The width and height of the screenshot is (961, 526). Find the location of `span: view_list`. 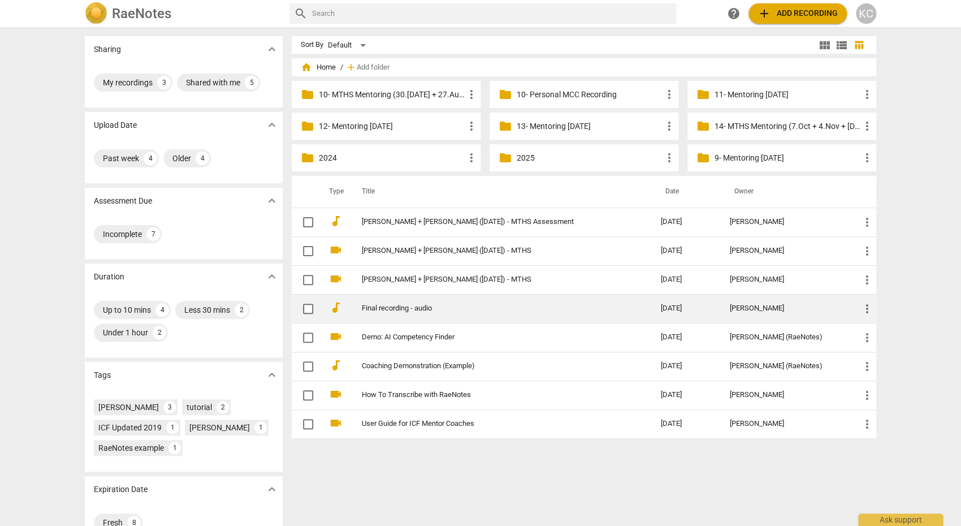

span: view_list is located at coordinates (842, 45).